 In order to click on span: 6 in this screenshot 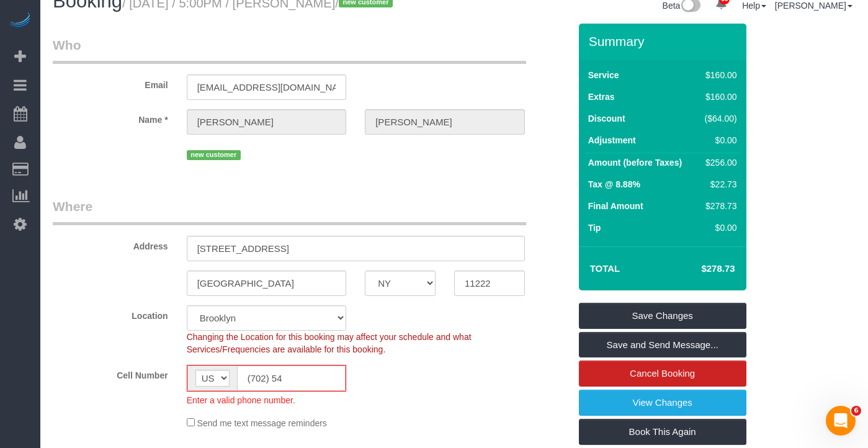, I will do `click(856, 411)`.